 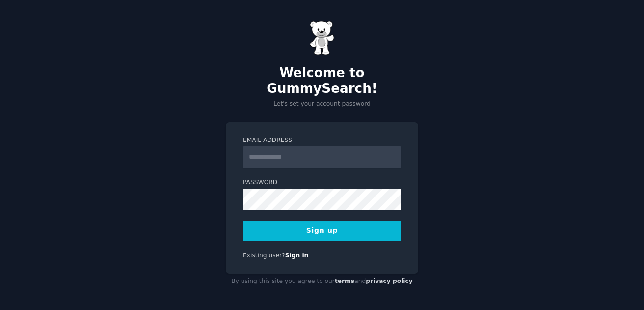 I want to click on span: Existing user?, so click(x=264, y=256).